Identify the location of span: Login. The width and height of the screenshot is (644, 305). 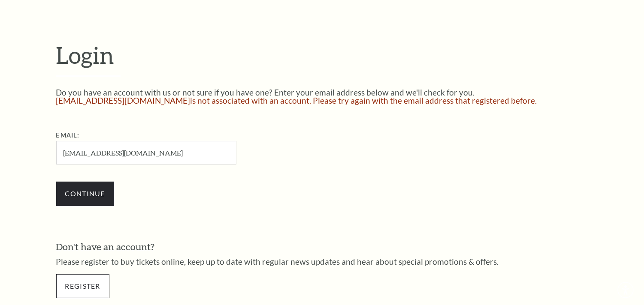
(85, 55).